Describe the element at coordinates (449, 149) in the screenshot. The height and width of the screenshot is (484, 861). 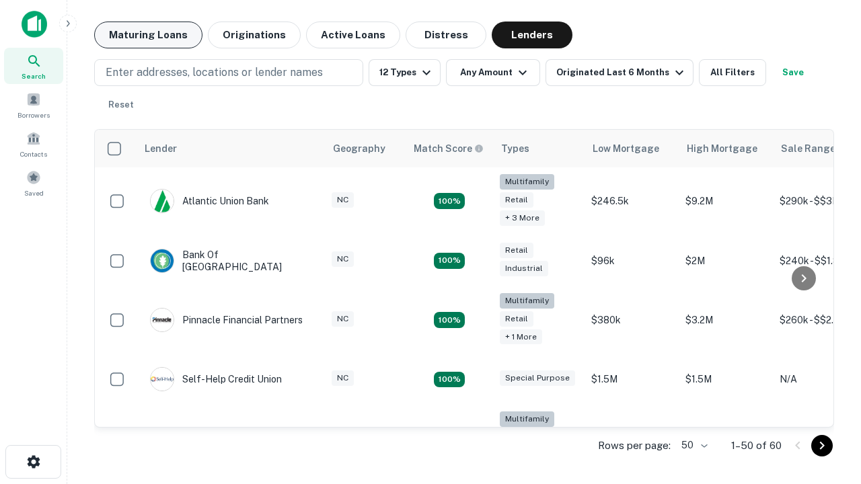
I see `th: Capitalize uses an advanced AI algorithm to match your search with the best lender. The match sco...` at that location.